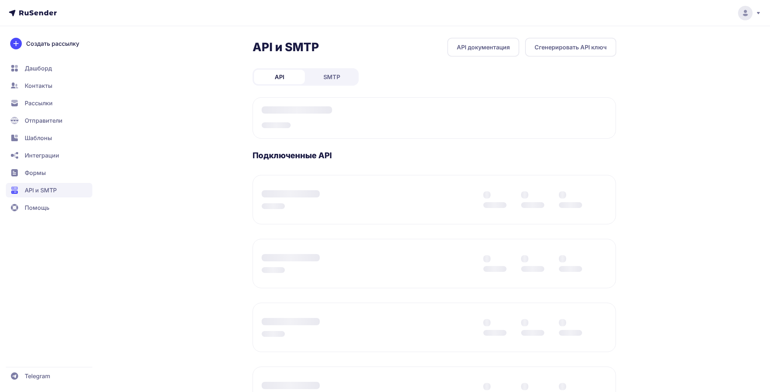 The image size is (770, 392). What do you see at coordinates (53, 44) in the screenshot?
I see `span: Создать рассылку` at bounding box center [53, 44].